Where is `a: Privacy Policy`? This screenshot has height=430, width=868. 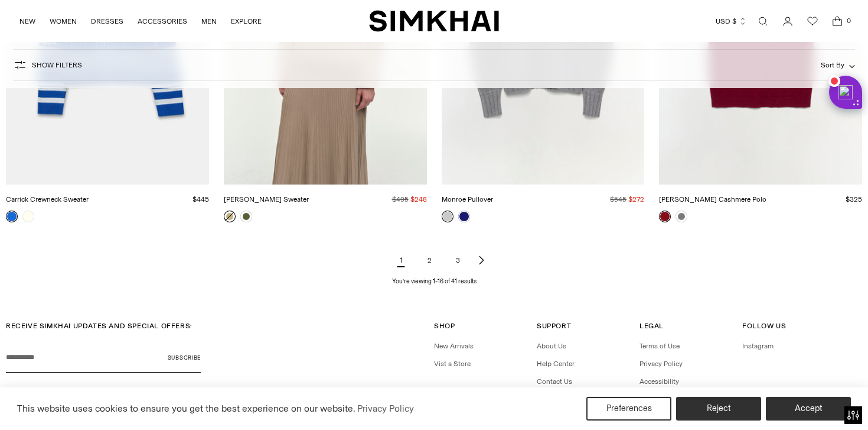
a: Privacy Policy is located at coordinates (661, 363).